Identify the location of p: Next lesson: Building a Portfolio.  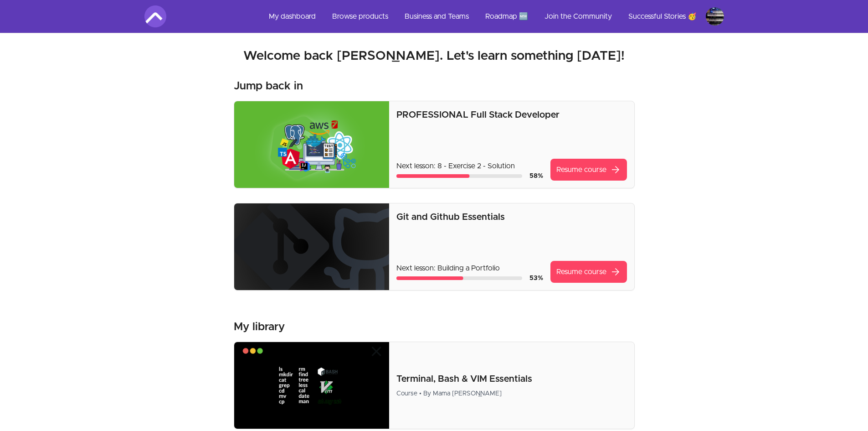
(469, 268).